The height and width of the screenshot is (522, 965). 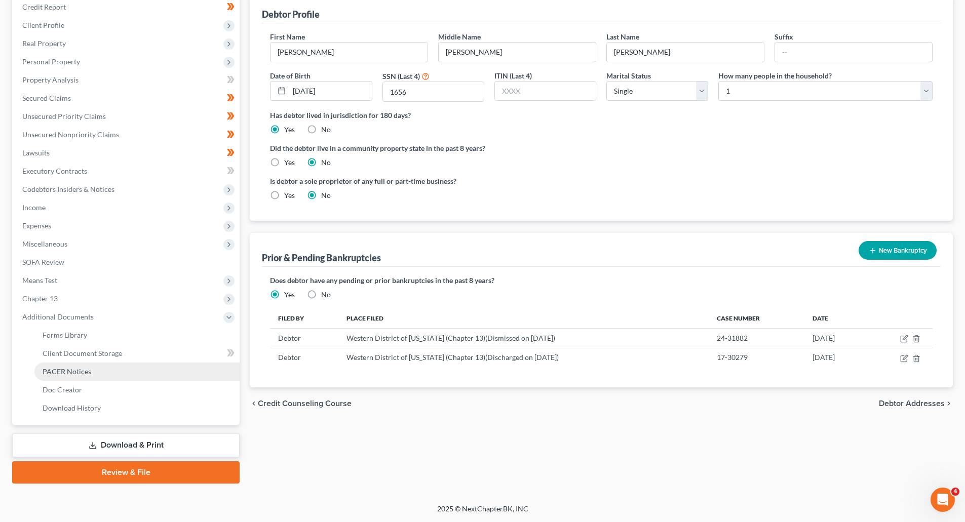 What do you see at coordinates (67, 371) in the screenshot?
I see `span: PACER Notices` at bounding box center [67, 371].